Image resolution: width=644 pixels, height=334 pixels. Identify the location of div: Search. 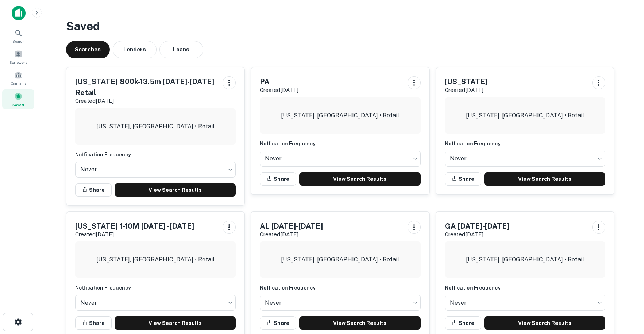
(18, 36).